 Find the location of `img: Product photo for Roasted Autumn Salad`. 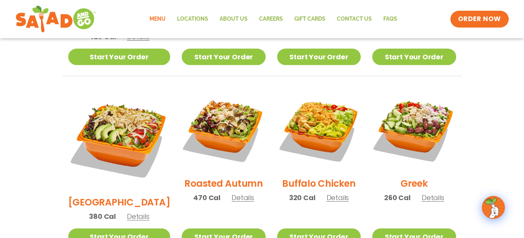

img: Product photo for Roasted Autumn Salad is located at coordinates (223, 130).